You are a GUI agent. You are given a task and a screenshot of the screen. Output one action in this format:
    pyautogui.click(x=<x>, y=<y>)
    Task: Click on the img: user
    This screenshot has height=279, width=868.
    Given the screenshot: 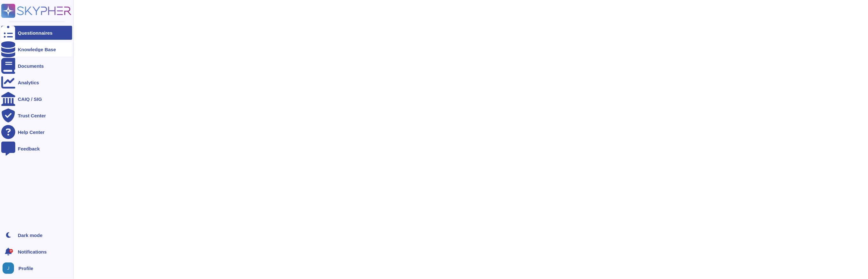 What is the action you would take?
    pyautogui.click(x=8, y=268)
    